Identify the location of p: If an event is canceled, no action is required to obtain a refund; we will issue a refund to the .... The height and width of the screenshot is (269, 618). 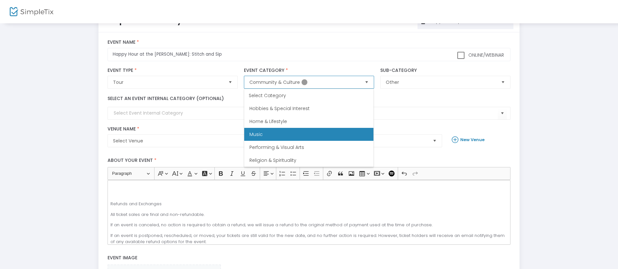
(309, 225).